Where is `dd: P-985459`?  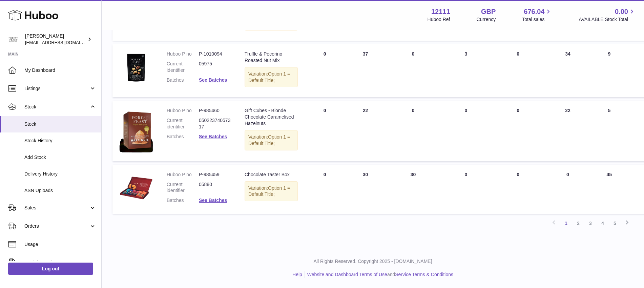 dd: P-985459 is located at coordinates (215, 175).